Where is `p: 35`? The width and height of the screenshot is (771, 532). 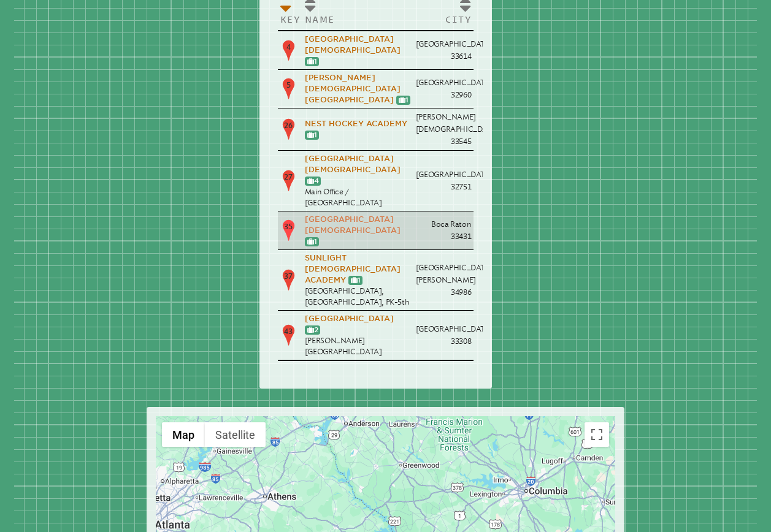
p: 35 is located at coordinates (289, 230).